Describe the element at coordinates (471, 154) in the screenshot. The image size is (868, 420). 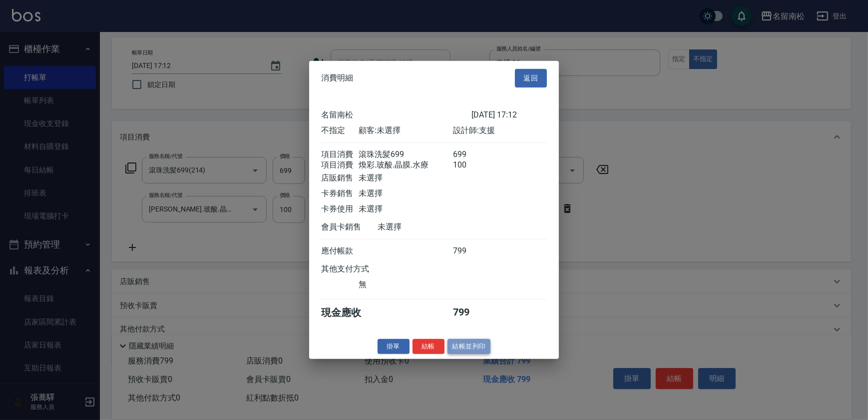
I see `div: 699` at that location.